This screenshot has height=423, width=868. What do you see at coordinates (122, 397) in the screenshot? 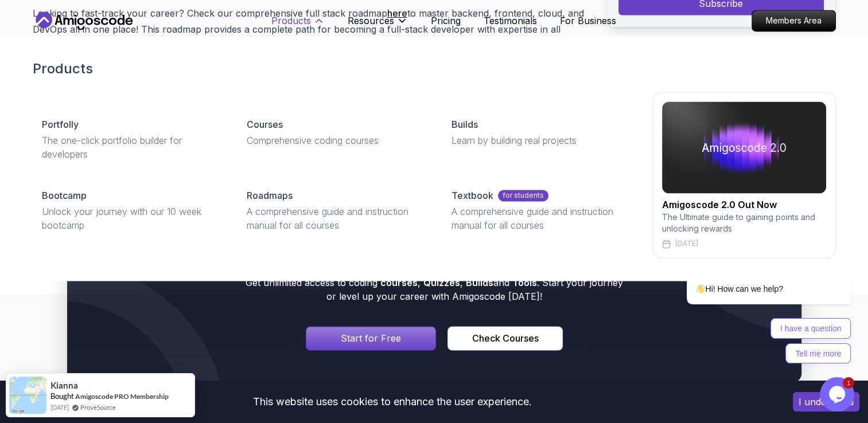
I see `a: Amigoscode PRO Membership` at bounding box center [122, 397].